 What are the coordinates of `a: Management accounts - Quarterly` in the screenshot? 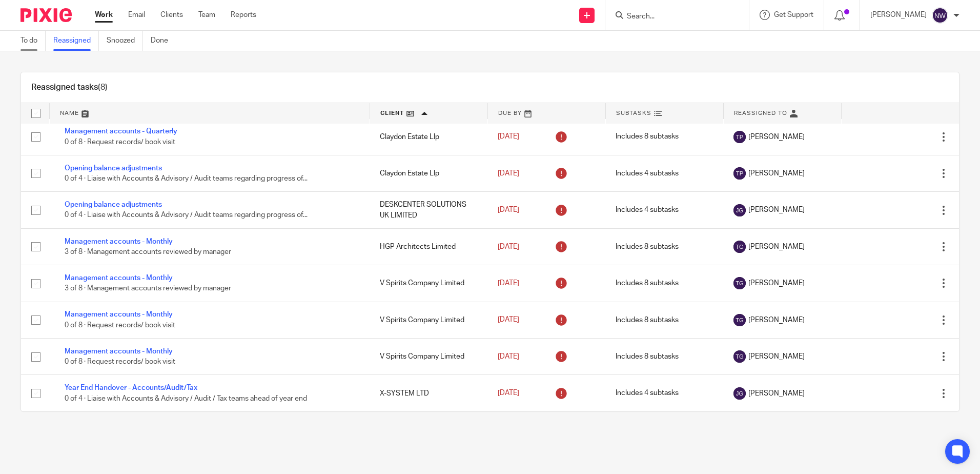 It's located at (121, 131).